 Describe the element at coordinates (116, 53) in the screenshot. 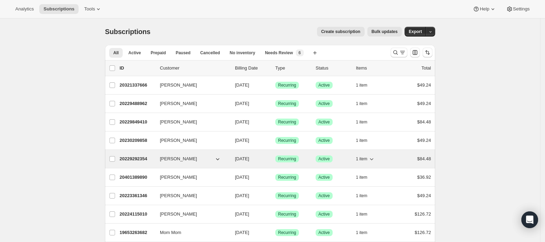

I see `span: All` at that location.